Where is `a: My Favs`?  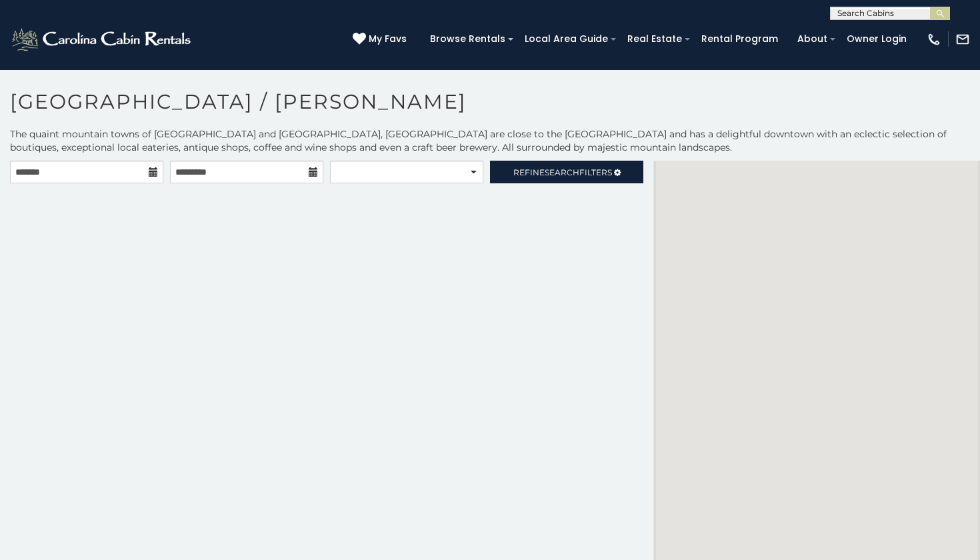
a: My Favs is located at coordinates (381, 40).